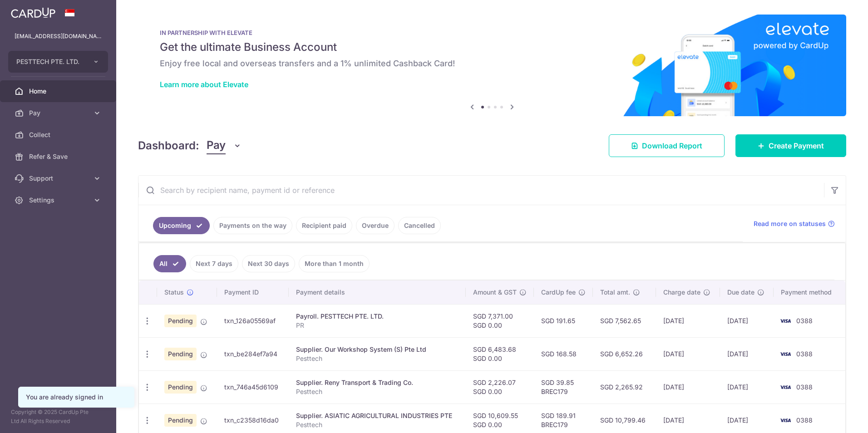 The height and width of the screenshot is (433, 868). What do you see at coordinates (794, 224) in the screenshot?
I see `a: Read more on statuses` at bounding box center [794, 224].